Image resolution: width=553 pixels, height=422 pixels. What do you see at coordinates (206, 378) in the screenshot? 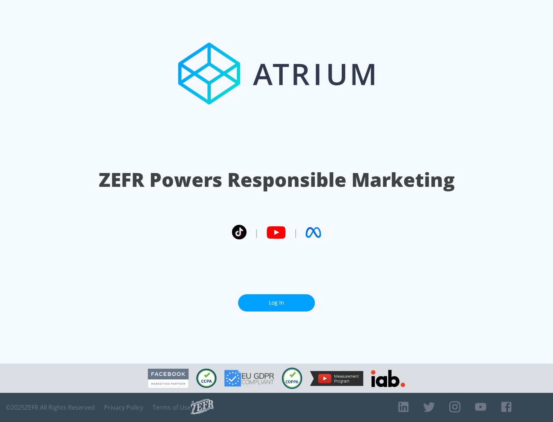
I see `img: CCPA Compliant` at bounding box center [206, 378].